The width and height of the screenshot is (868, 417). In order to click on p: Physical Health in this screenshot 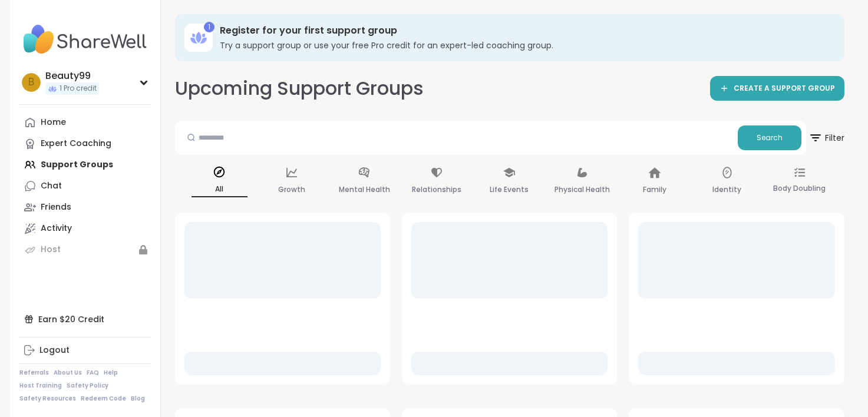, I will do `click(582, 190)`.